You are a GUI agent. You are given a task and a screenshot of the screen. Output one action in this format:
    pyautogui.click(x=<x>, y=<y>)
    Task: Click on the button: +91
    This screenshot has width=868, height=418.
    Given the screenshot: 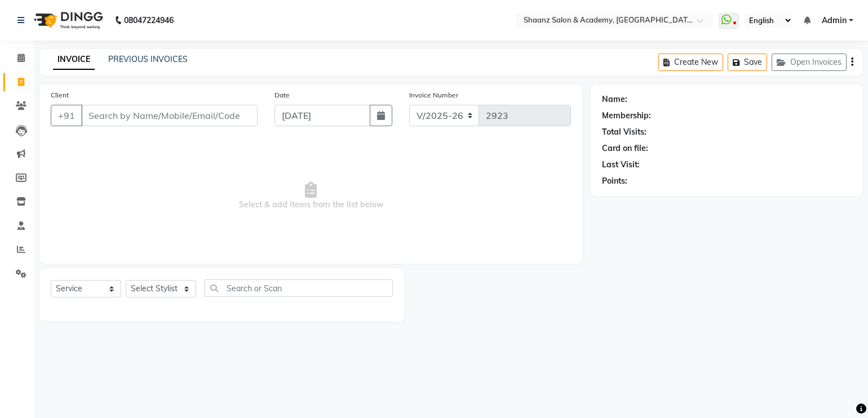 What is the action you would take?
    pyautogui.click(x=67, y=116)
    